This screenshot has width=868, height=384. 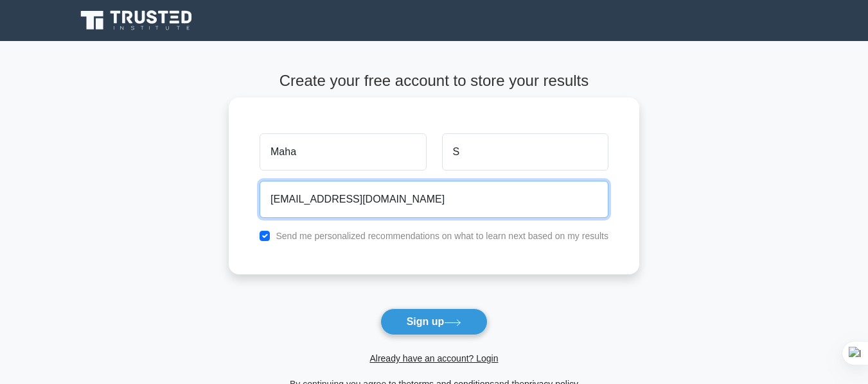 What do you see at coordinates (342, 152) in the screenshot?
I see `input: First name` at bounding box center [342, 152].